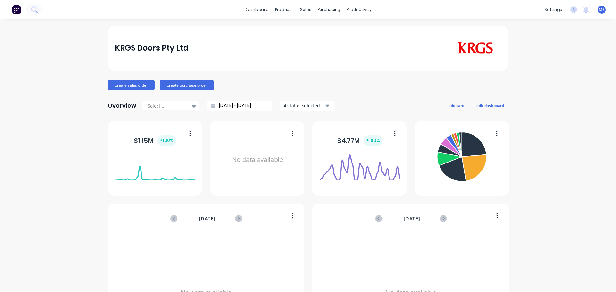  What do you see at coordinates (256, 10) in the screenshot?
I see `a: dashboard` at bounding box center [256, 10].